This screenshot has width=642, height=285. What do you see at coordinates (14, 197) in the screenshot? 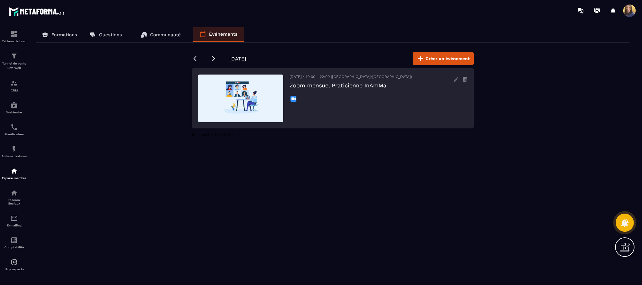
I see `a: social-networksocial-networkRéseaux Sociaux` at bounding box center [14, 197].